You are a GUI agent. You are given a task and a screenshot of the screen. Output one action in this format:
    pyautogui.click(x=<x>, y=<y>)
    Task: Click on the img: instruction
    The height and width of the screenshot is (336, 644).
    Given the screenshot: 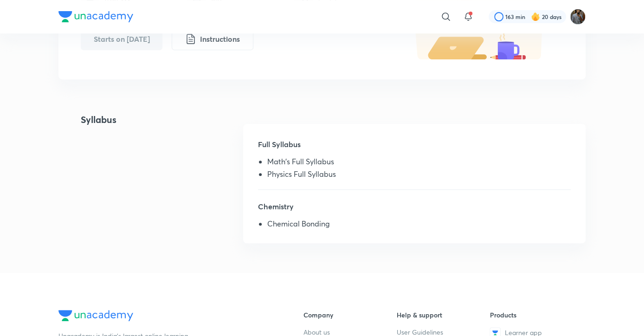 What is the action you would take?
    pyautogui.click(x=190, y=39)
    